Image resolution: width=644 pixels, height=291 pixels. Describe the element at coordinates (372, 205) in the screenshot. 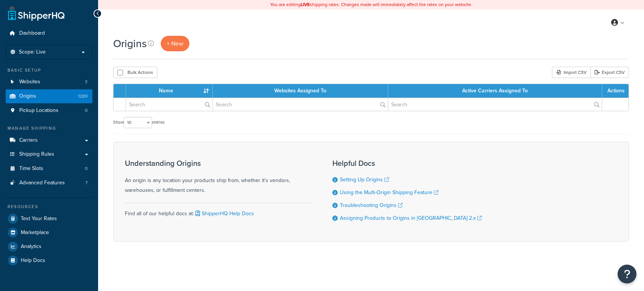

I see `a: Troubleshooting Origins` at that location.